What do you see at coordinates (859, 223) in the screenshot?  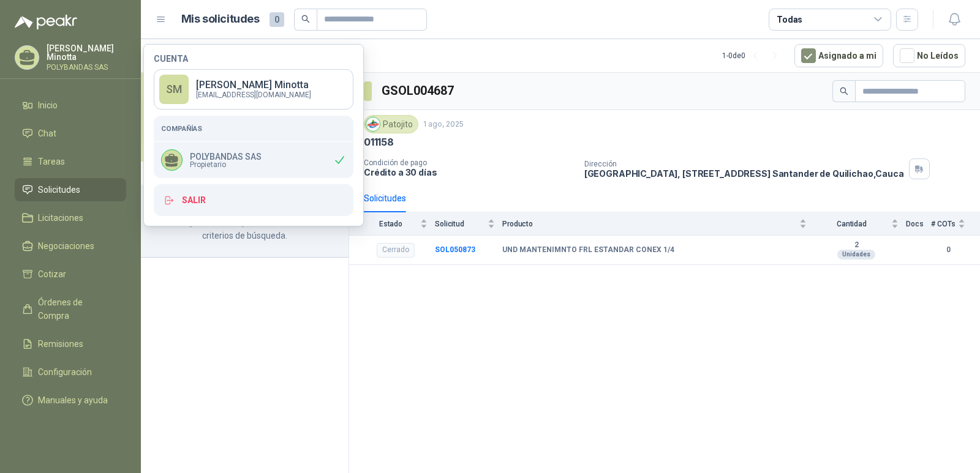 I see `th: Cantidad` at bounding box center [859, 223].